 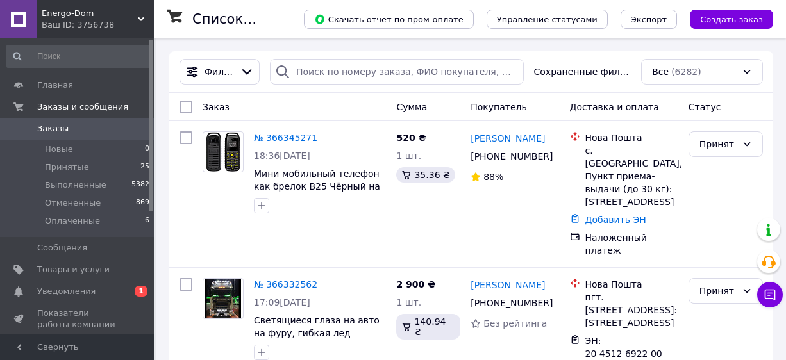 I want to click on a: № 366332562, so click(x=285, y=285).